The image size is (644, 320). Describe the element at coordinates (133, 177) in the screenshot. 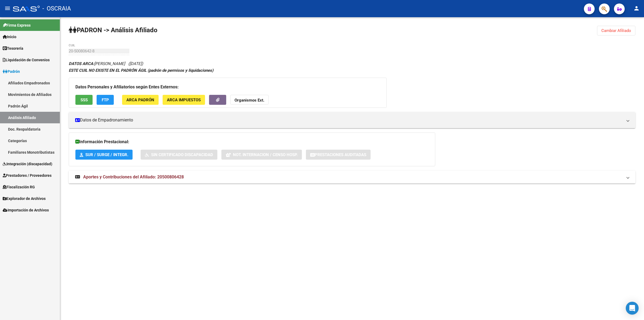

I see `span: Aportes y Contribuciones del Afiliado: 20500806428` at that location.